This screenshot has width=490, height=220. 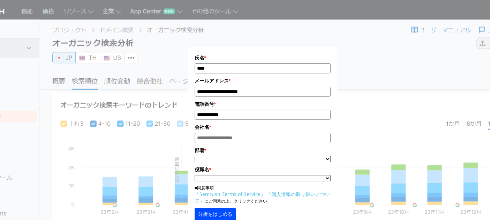 What do you see at coordinates (262, 104) in the screenshot?
I see `label: 電話番号` at bounding box center [262, 104].